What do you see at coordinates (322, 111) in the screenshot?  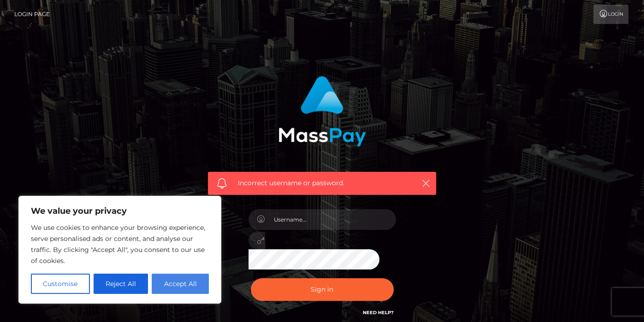 I see `img: MassPay Login` at bounding box center [322, 111].